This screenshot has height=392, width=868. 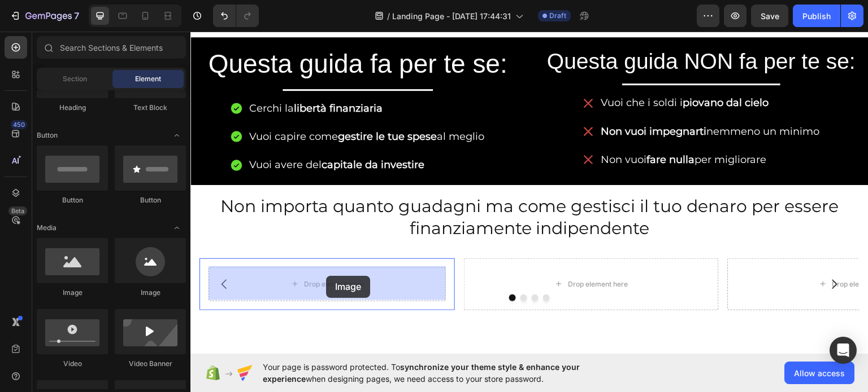 What do you see at coordinates (770, 16) in the screenshot?
I see `button: Save` at bounding box center [770, 16].